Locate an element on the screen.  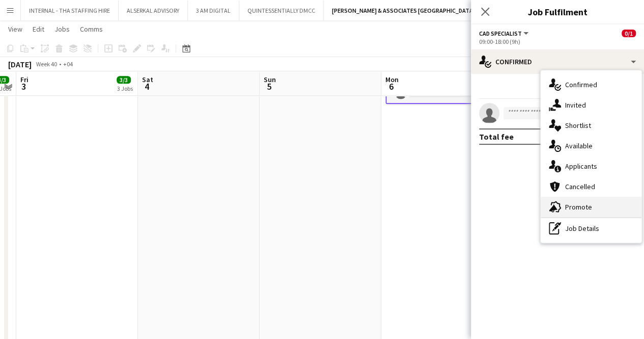
span: Edit is located at coordinates (38, 29).